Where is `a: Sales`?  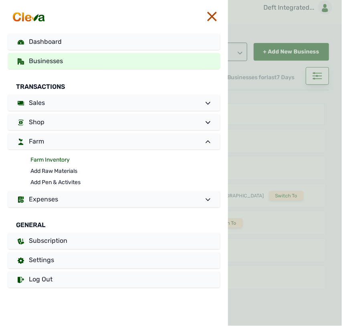
a: Sales is located at coordinates (114, 103).